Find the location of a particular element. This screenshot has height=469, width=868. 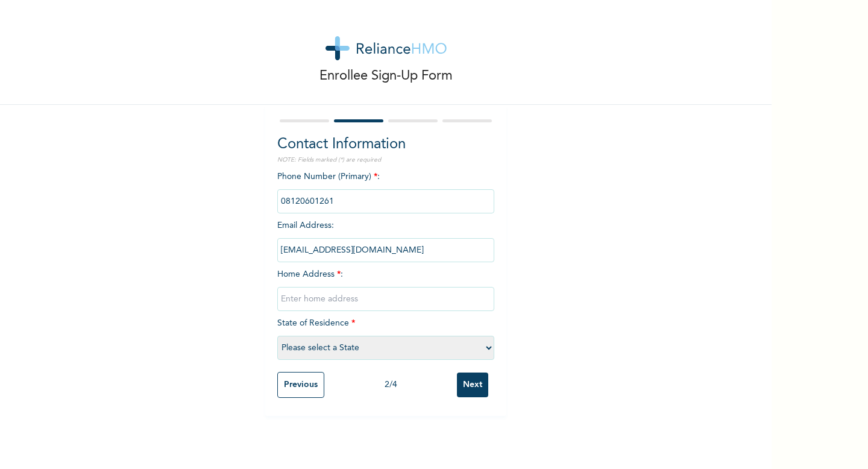

p: Enrollee Sign-Up Form is located at coordinates (386, 76).